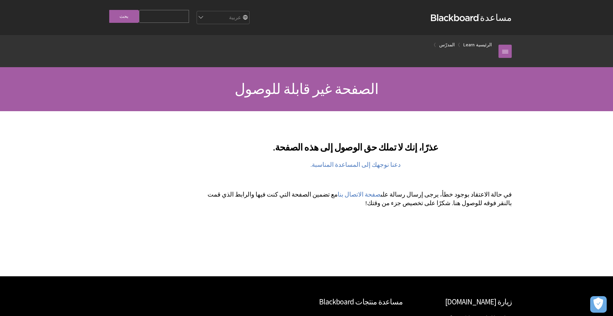 The width and height of the screenshot is (613, 316). What do you see at coordinates (456, 18) in the screenshot?
I see `strong: Blackboard` at bounding box center [456, 18].